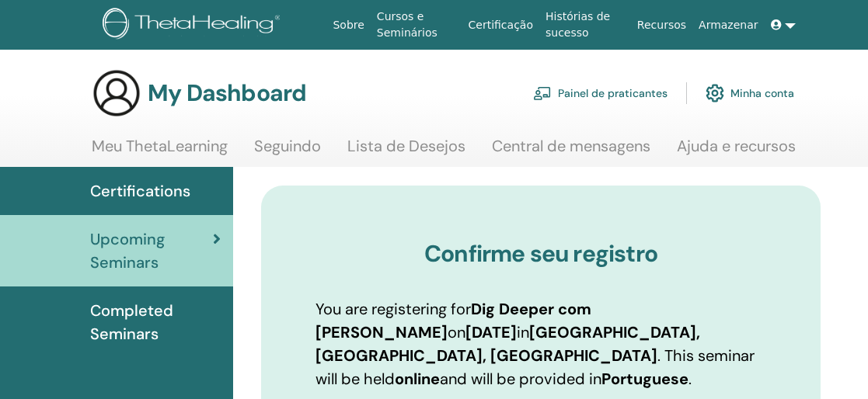 This screenshot has height=399, width=868. What do you see at coordinates (348, 24) in the screenshot?
I see `a: Sobre` at bounding box center [348, 24].